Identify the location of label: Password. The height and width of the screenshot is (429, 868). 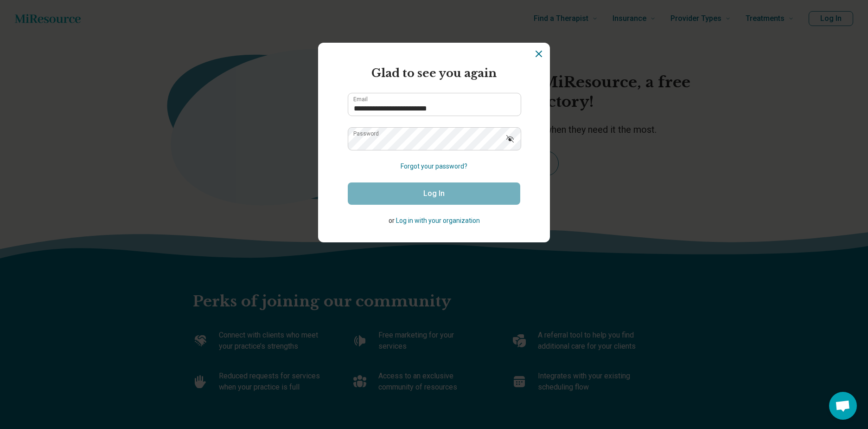
(366, 134).